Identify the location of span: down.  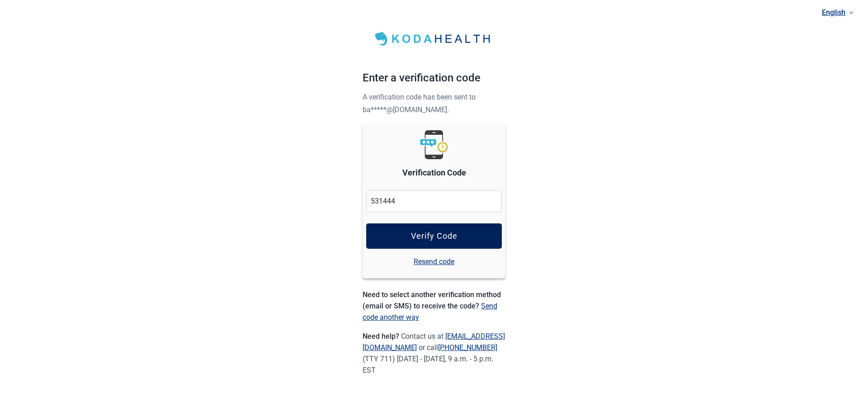
(851, 12).